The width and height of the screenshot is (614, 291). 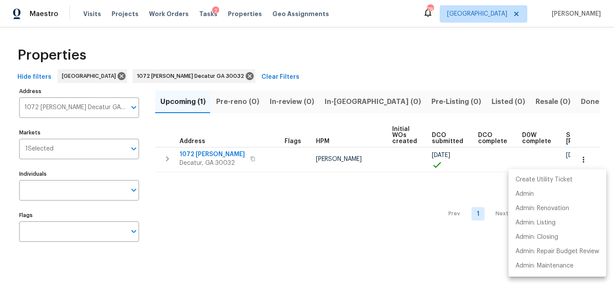 What do you see at coordinates (543, 180) in the screenshot?
I see `p: Create Utility Ticket` at bounding box center [543, 180].